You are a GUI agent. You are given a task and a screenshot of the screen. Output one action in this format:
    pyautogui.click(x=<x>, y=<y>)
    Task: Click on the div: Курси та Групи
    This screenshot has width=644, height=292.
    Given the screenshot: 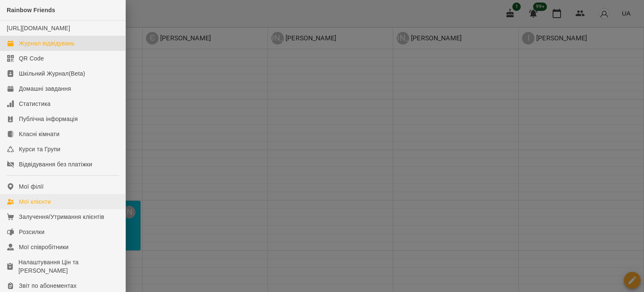 What is the action you would take?
    pyautogui.click(x=39, y=149)
    